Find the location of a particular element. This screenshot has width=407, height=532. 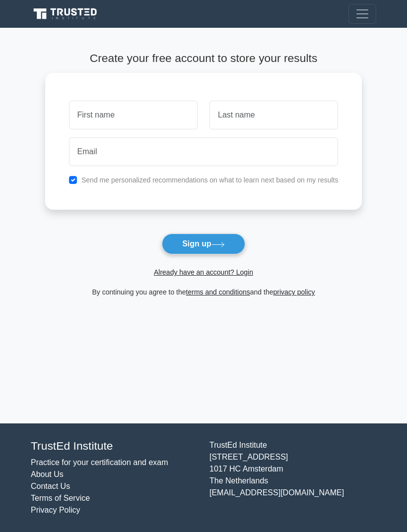

button: Toggle navigation is located at coordinates (362, 14).